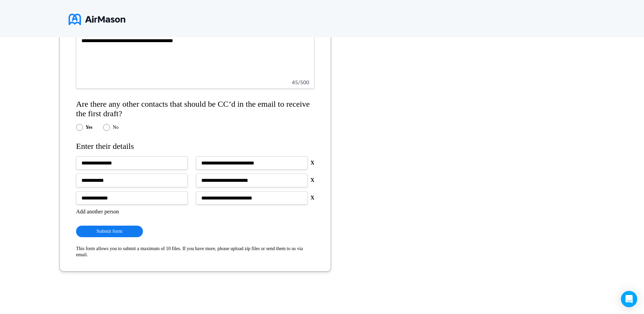 The height and width of the screenshot is (314, 644). What do you see at coordinates (115, 127) in the screenshot?
I see `label: No` at bounding box center [115, 127].